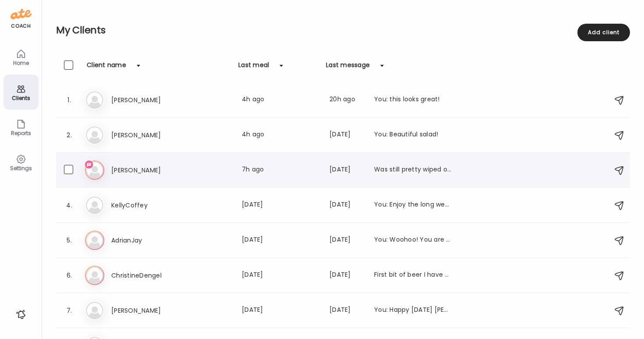 Image resolution: width=644 pixels, height=339 pixels. What do you see at coordinates (413, 100) in the screenshot?
I see `div: You: this looks great!` at bounding box center [413, 100].